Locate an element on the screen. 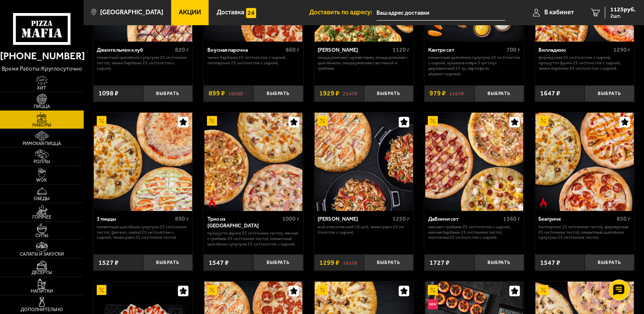 The height and width of the screenshot is (314, 644). s: 2147 ₽ is located at coordinates (350, 93).